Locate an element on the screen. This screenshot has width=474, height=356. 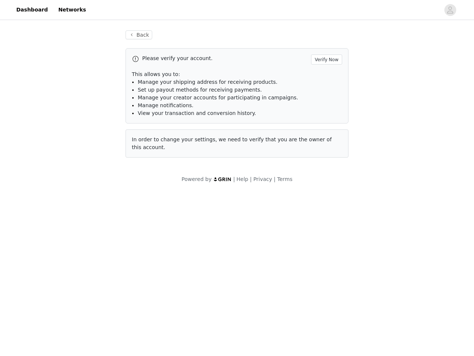
a: Privacy is located at coordinates (263, 179).